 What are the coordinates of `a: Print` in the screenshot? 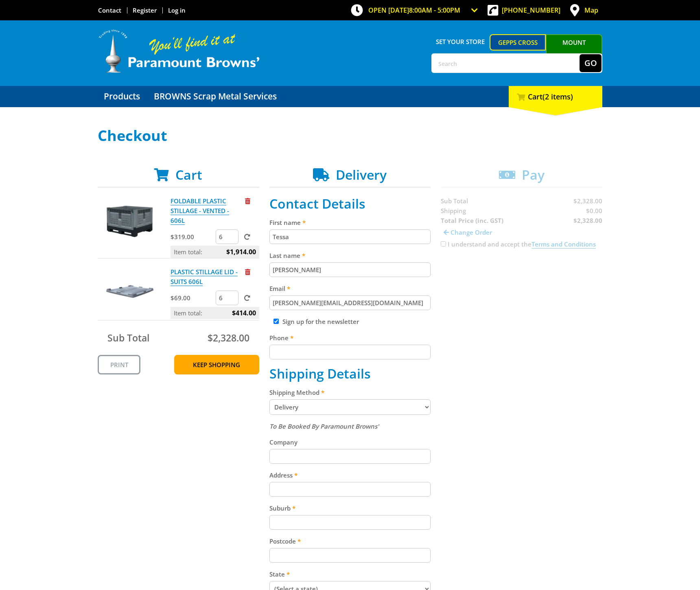 It's located at (119, 365).